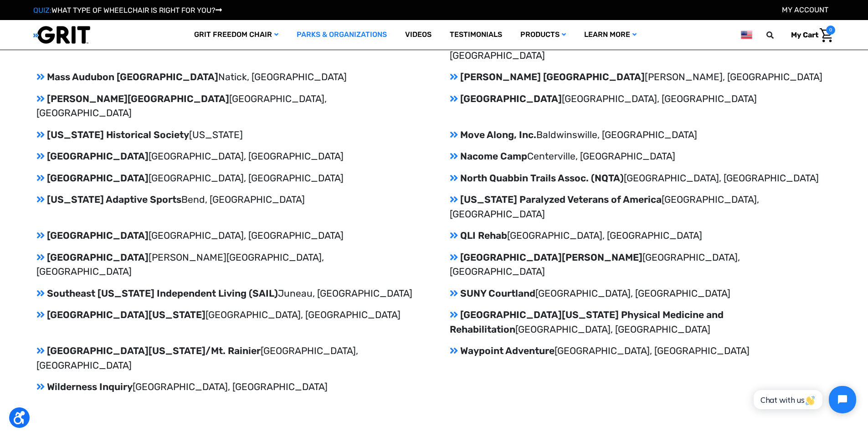 Image resolution: width=868 pixels, height=437 pixels. What do you see at coordinates (641, 235) in the screenshot?
I see `p: QLI Rehab` at bounding box center [641, 235].